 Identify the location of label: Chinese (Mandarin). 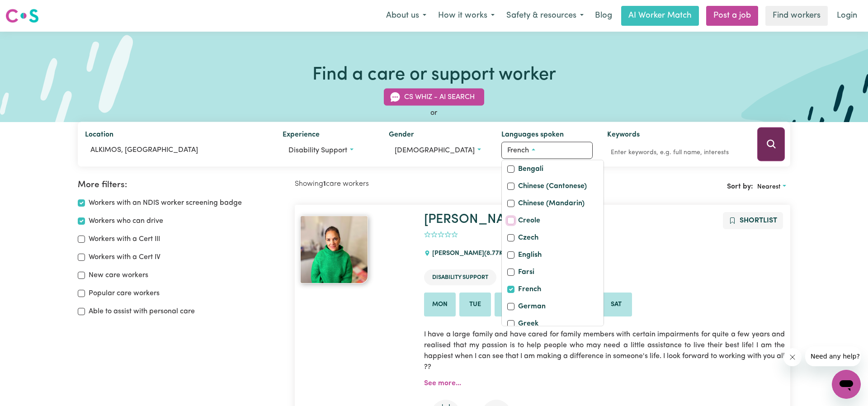
(551, 205).